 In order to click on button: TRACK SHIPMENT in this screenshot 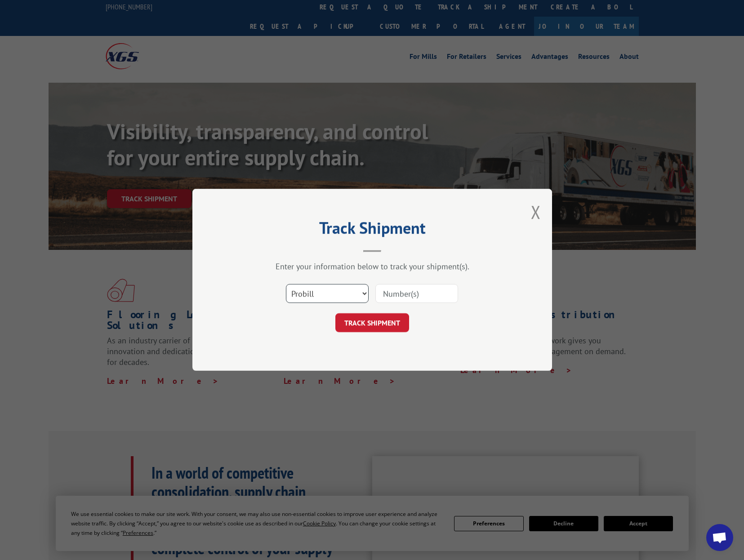, I will do `click(372, 323)`.